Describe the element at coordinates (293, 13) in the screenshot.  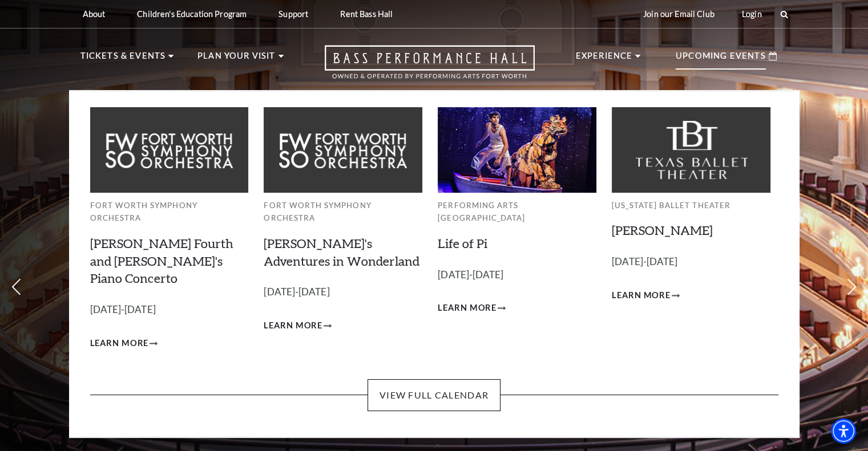
I see `p: Support` at that location.